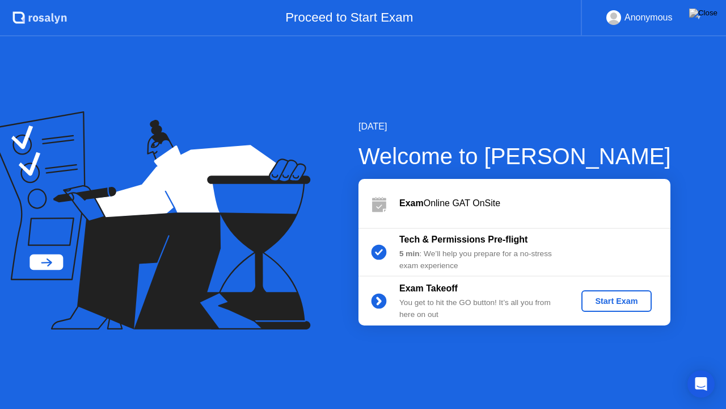 This screenshot has width=726, height=409. Describe the element at coordinates (481, 308) in the screenshot. I see `div: You get to hit the GO button! It’s all you from here on out` at that location.